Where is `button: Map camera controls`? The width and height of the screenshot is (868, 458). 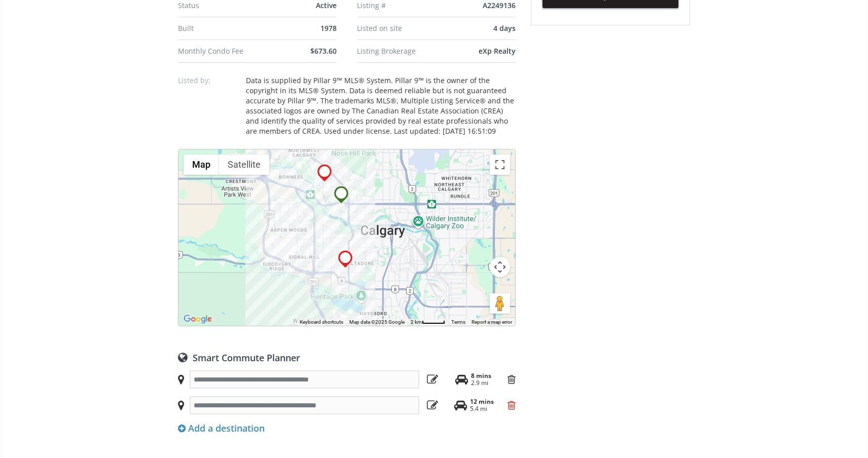
button: Map camera controls is located at coordinates (499, 267).